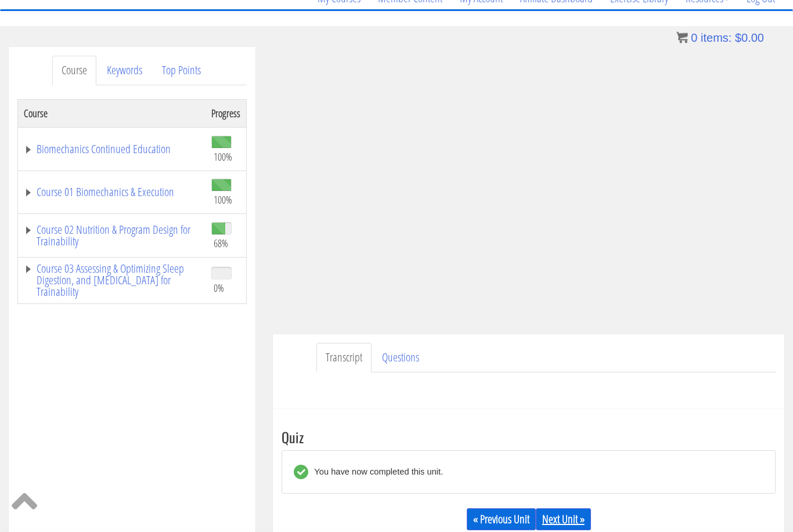 The height and width of the screenshot is (532, 793). Describe the element at coordinates (694, 37) in the screenshot. I see `span: 0` at that location.